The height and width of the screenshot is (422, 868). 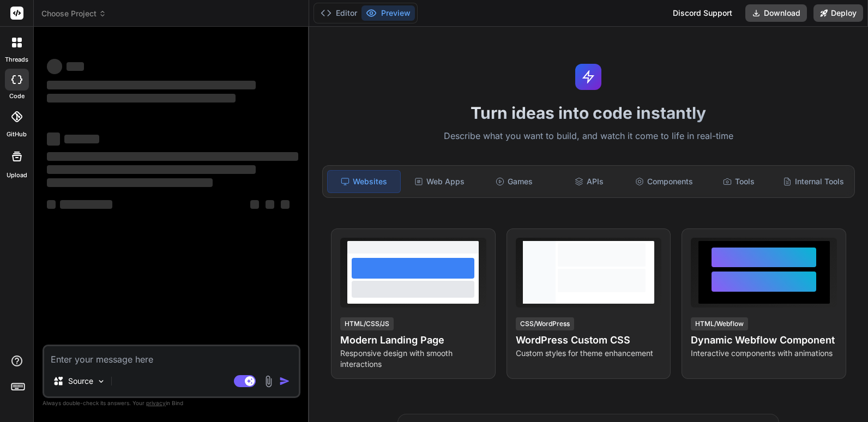 I want to click on div: Games, so click(x=514, y=181).